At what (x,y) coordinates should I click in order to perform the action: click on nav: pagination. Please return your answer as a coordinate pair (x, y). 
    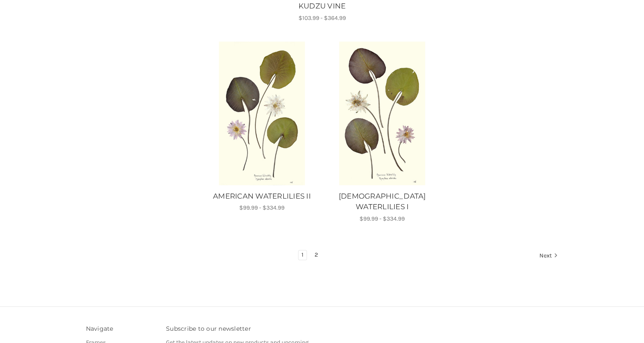
    Looking at the image, I should click on (322, 256).